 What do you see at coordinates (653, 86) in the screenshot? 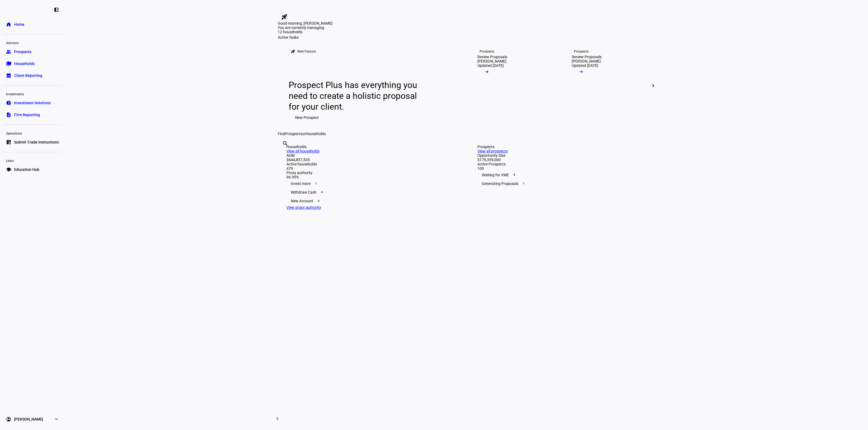
I see `mat-icon: chevron_right` at bounding box center [653, 86].